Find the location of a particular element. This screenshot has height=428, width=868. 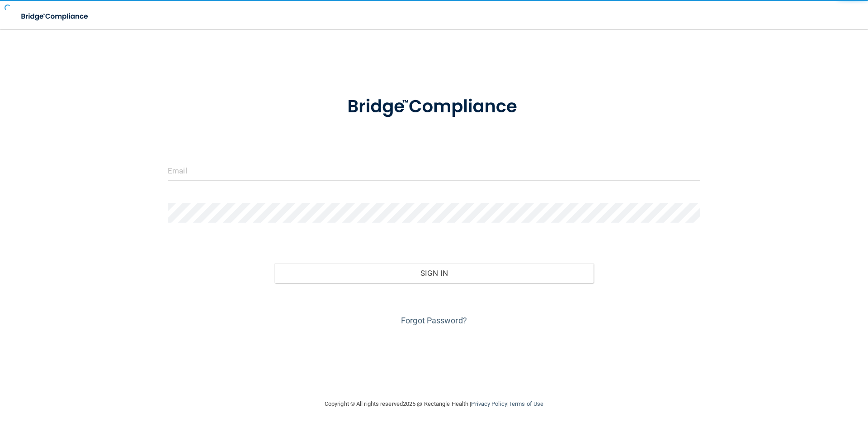

input: Email is located at coordinates (434, 170).